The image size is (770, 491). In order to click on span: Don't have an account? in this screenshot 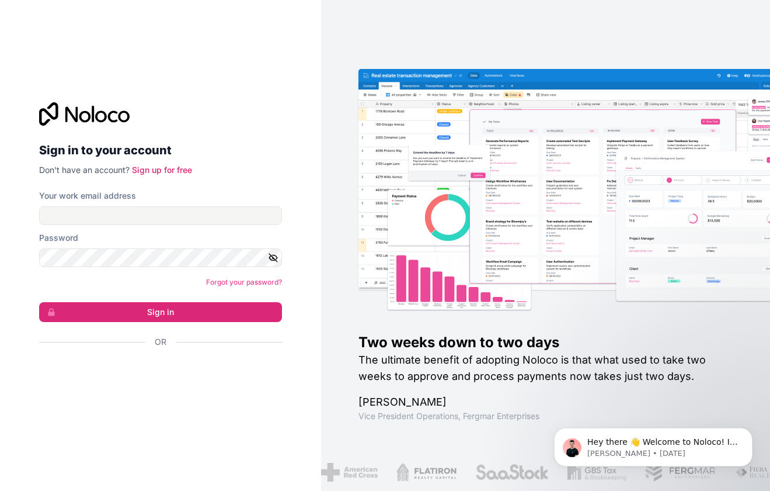, I will do `click(84, 169)`.